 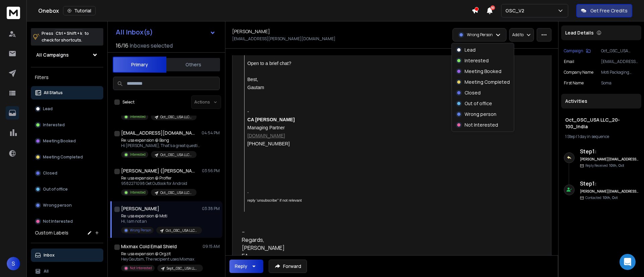 What do you see at coordinates (518, 35) in the screenshot?
I see `p: Add to` at bounding box center [518, 35].